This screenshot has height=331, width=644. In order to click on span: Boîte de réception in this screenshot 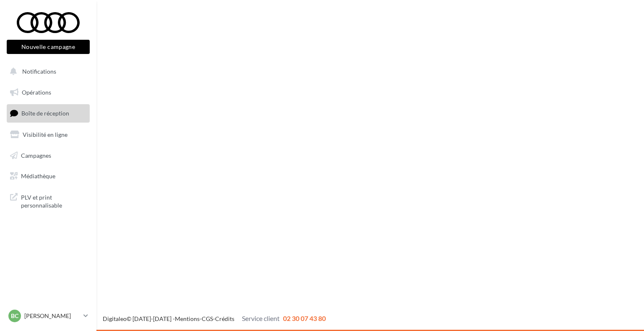, I will do `click(45, 113)`.